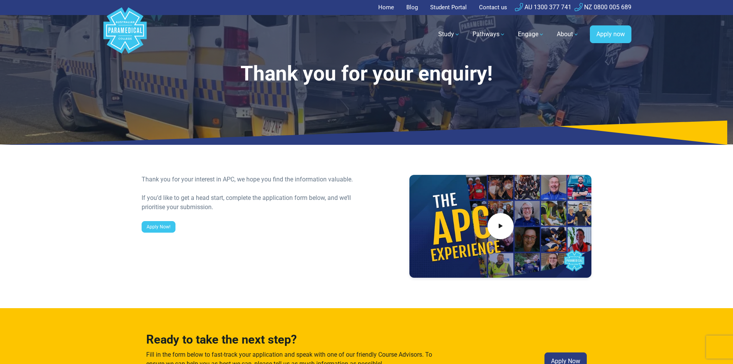  Describe the element at coordinates (611, 34) in the screenshot. I see `a: Apply now` at that location.